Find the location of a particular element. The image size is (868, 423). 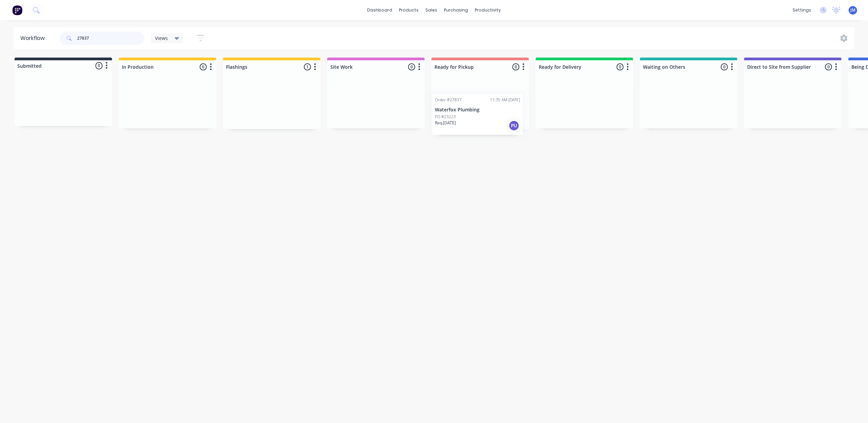

img: Factory is located at coordinates (17, 10).